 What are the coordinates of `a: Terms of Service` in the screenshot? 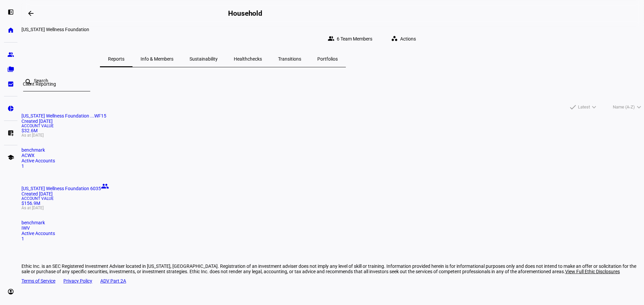 It's located at (38, 281).